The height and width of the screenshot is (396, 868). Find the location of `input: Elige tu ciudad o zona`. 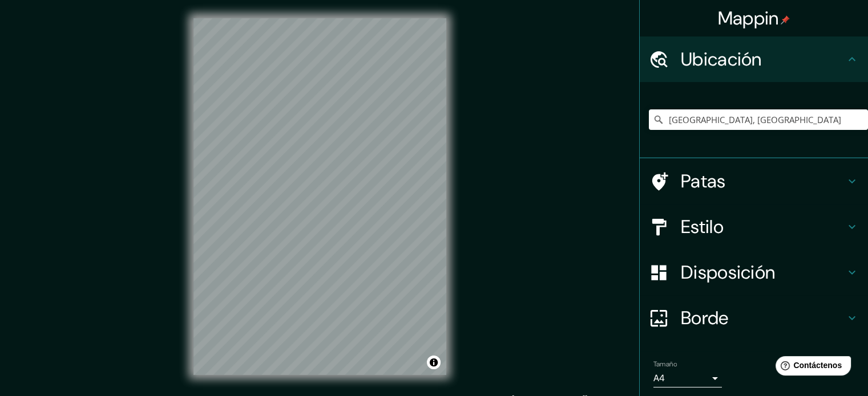

input: Elige tu ciudad o zona is located at coordinates (758, 120).